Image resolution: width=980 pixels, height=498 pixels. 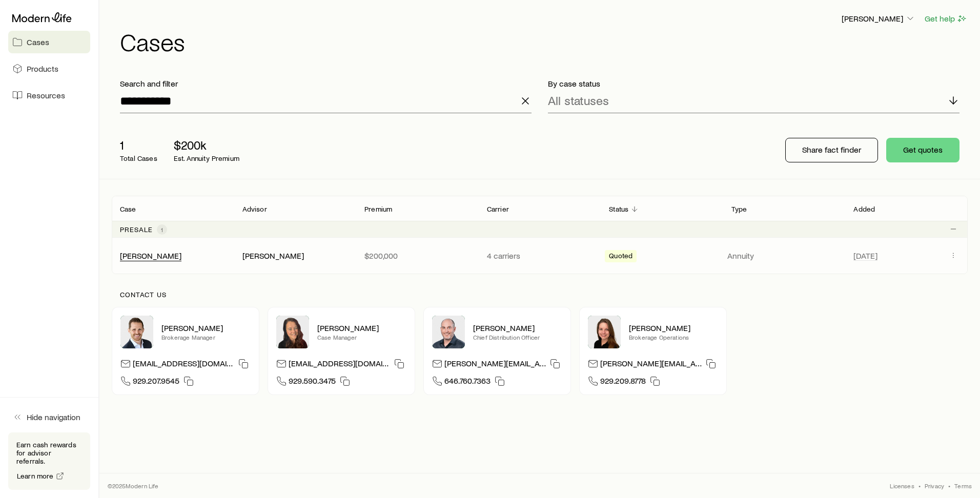 What do you see at coordinates (517, 337) in the screenshot?
I see `p: Chief Distribution Officer` at bounding box center [517, 337].